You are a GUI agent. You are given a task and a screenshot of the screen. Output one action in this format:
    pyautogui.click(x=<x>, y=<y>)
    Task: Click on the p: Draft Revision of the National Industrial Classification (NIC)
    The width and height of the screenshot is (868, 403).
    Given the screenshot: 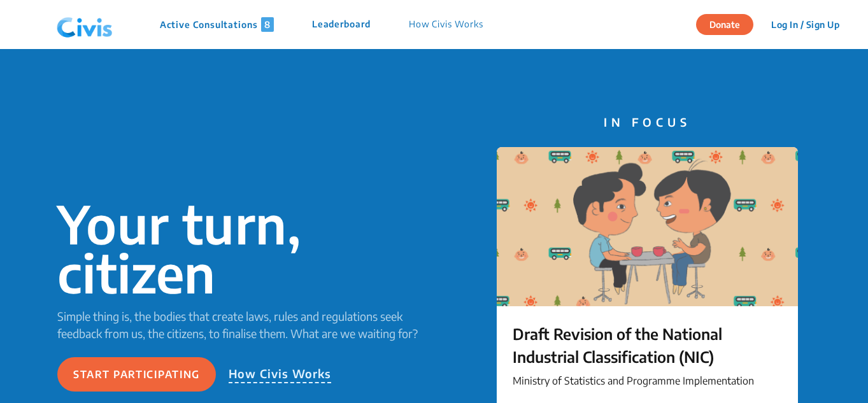 What is the action you would take?
    pyautogui.click(x=647, y=345)
    